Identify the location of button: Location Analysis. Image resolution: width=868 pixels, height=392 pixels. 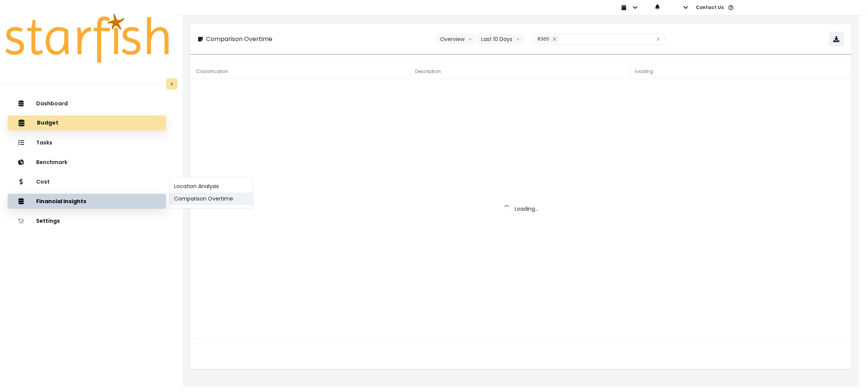
(211, 187).